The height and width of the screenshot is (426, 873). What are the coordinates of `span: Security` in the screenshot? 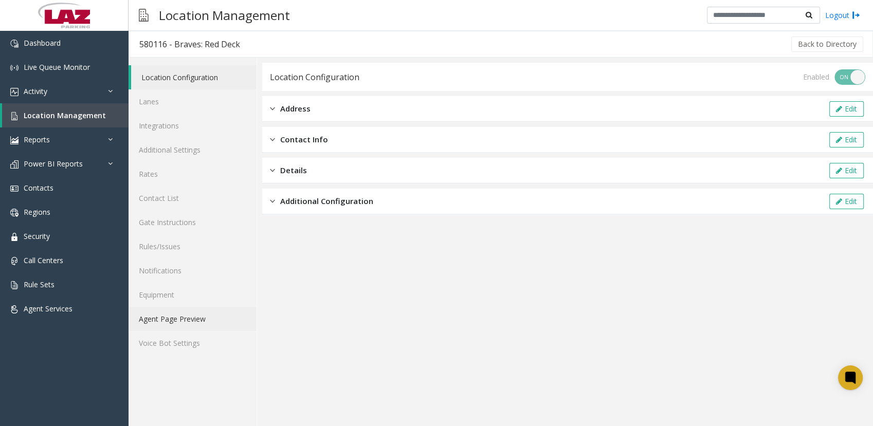 It's located at (37, 236).